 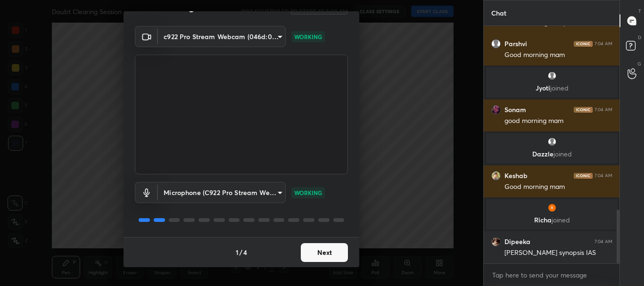 What do you see at coordinates (639, 37) in the screenshot?
I see `p: D` at bounding box center [639, 37].